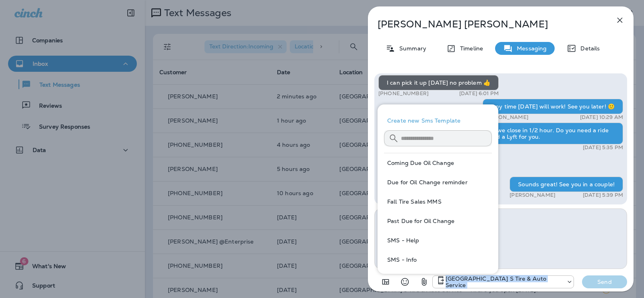 The image size is (644, 298). I want to click on button: Fall Tire Sales MMS, so click(438, 202).